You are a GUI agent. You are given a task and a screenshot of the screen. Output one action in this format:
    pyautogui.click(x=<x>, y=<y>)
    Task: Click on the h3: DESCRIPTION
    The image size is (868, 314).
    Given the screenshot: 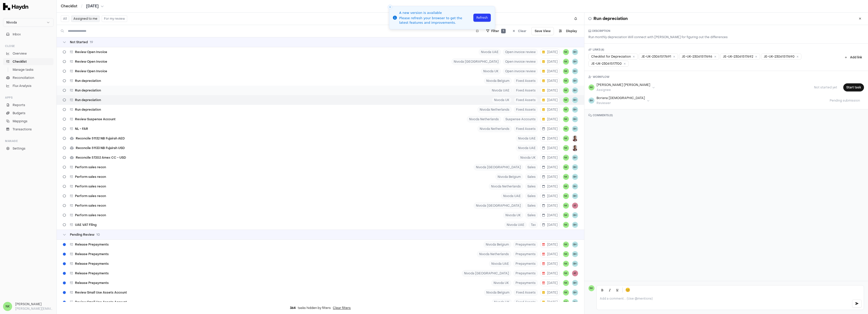 What is the action you would take?
    pyautogui.click(x=658, y=31)
    